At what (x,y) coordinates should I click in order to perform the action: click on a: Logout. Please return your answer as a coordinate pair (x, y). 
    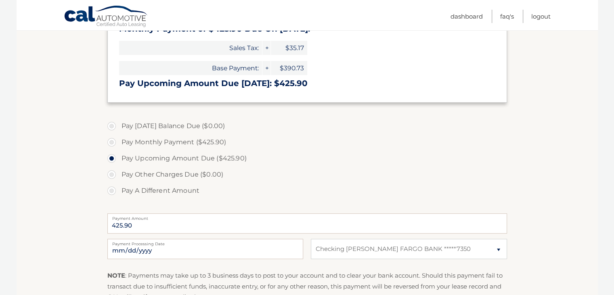
    Looking at the image, I should click on (541, 16).